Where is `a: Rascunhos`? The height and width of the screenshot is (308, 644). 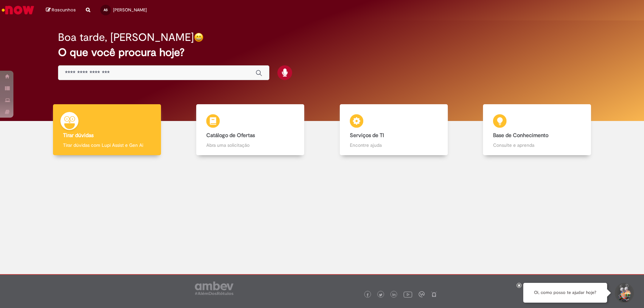
a: Rascunhos is located at coordinates (61, 10).